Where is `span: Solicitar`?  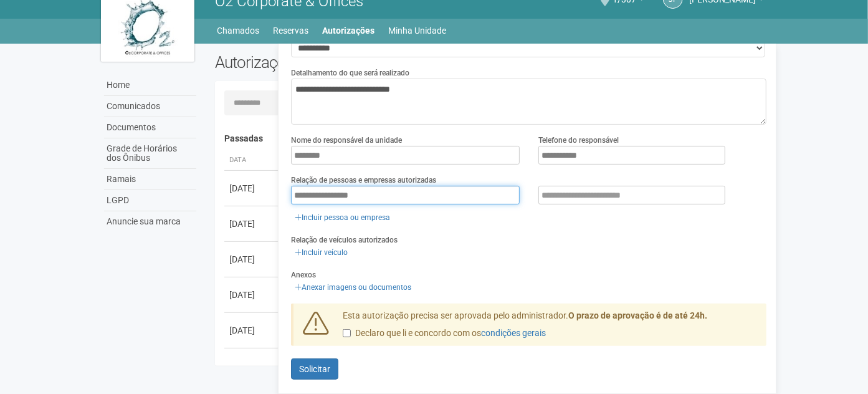
span: Solicitar is located at coordinates (314, 369).